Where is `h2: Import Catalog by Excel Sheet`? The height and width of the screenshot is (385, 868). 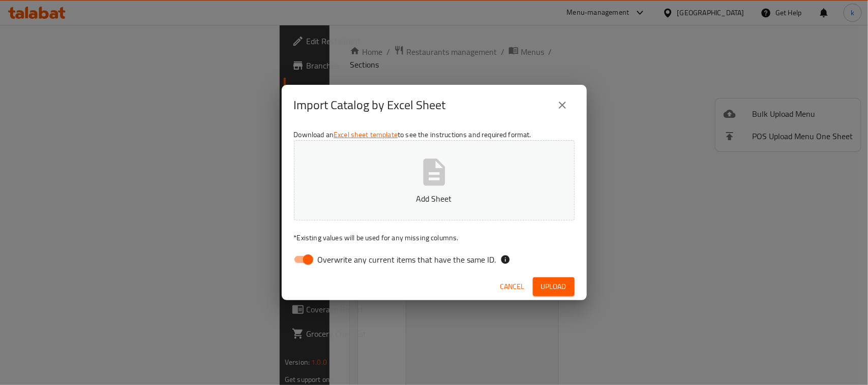
h2: Import Catalog by Excel Sheet is located at coordinates (370, 105).